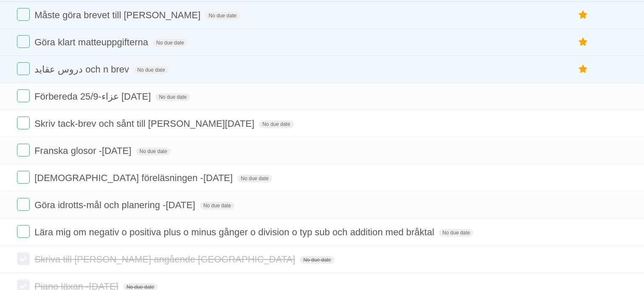  Describe the element at coordinates (83, 69) in the screenshot. I see `span: دروس عقايد och n brev` at that location.